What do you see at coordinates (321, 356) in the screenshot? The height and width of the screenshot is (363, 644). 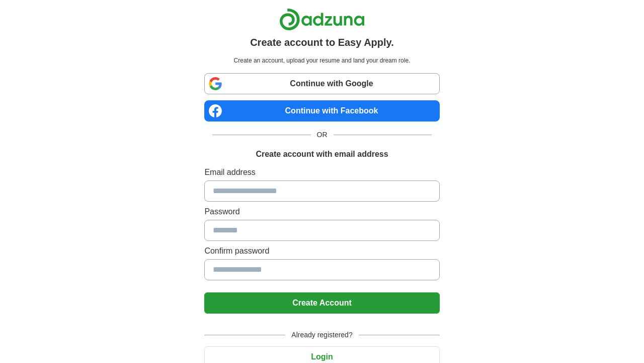 I see `a: Login` at bounding box center [321, 356].